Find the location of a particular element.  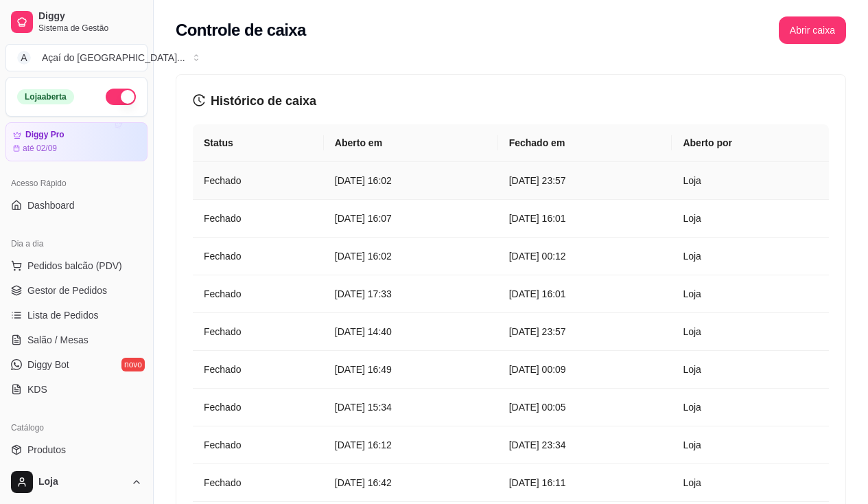

span: Diggy is located at coordinates (90, 17).